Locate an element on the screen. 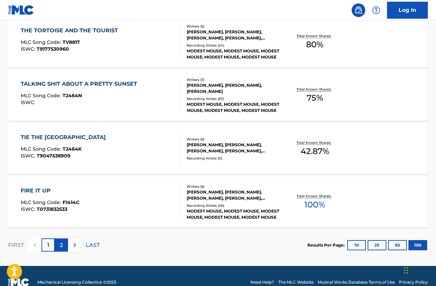 Image resolution: width=436 pixels, height=286 pixels. span: T9177530960 is located at coordinates (53, 49).